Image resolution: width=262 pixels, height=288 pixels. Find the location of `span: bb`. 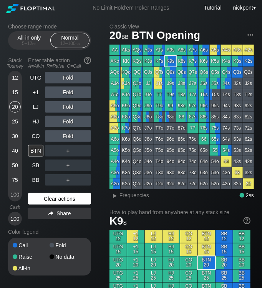

span: bb is located at coordinates (34, 43).